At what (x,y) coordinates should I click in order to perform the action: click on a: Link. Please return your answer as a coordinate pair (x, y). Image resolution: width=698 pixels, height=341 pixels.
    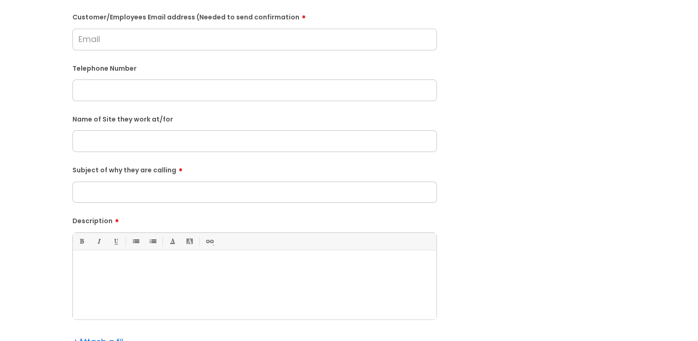
    Looking at the image, I should click on (209, 241).